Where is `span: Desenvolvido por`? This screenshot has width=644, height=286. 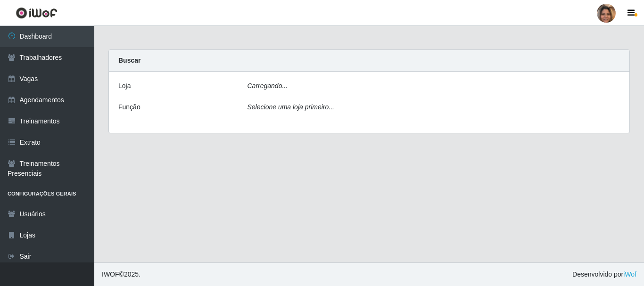
span: Desenvolvido por is located at coordinates (604, 274).